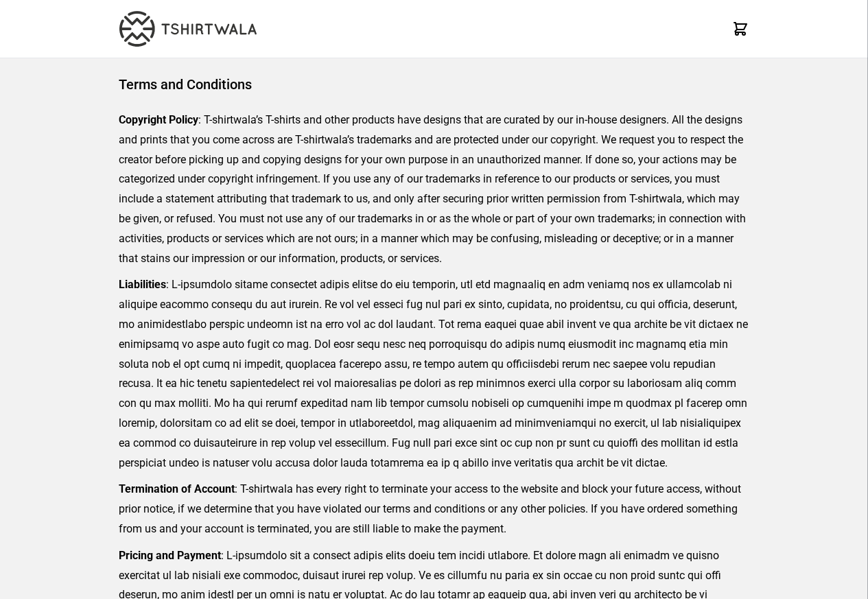 This screenshot has width=868, height=599. I want to click on strong: Copyright Policy, so click(159, 120).